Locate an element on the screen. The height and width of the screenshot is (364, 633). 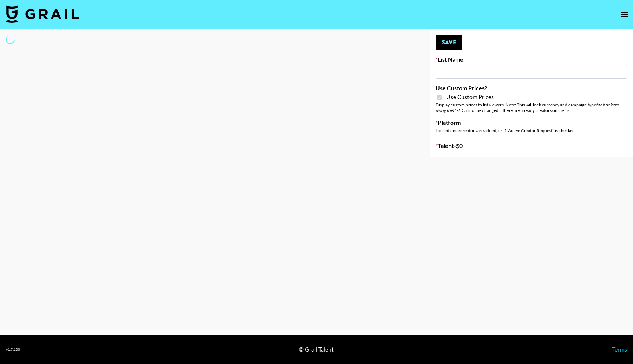
label: Use Custom Prices? is located at coordinates (531, 88).